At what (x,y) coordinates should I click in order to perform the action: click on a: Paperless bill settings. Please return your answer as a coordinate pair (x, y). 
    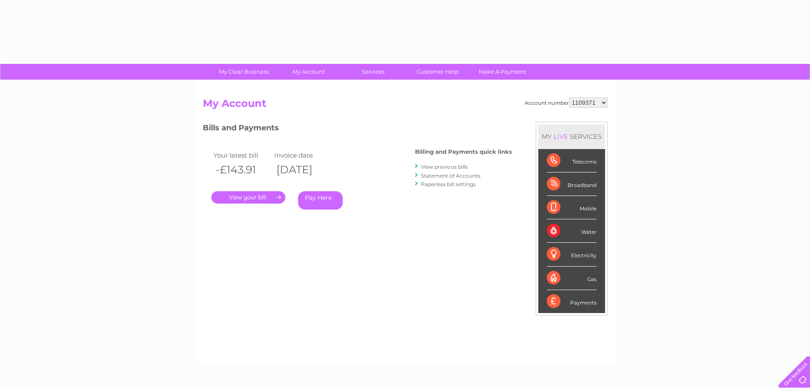
    Looking at the image, I should click on (448, 184).